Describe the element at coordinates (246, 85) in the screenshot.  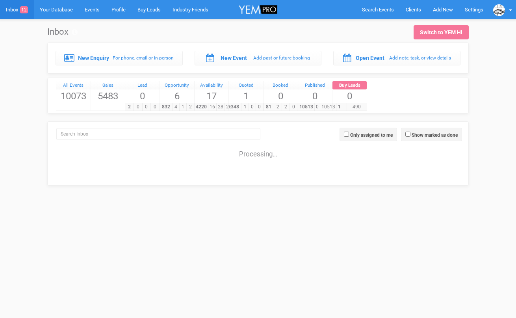
I see `a: Quoted` at that location.